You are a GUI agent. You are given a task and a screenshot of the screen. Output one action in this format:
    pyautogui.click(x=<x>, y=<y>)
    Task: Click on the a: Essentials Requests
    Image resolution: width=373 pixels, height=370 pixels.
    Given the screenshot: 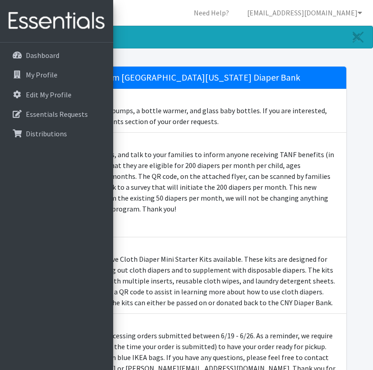 What is the action you would take?
    pyautogui.click(x=57, y=114)
    